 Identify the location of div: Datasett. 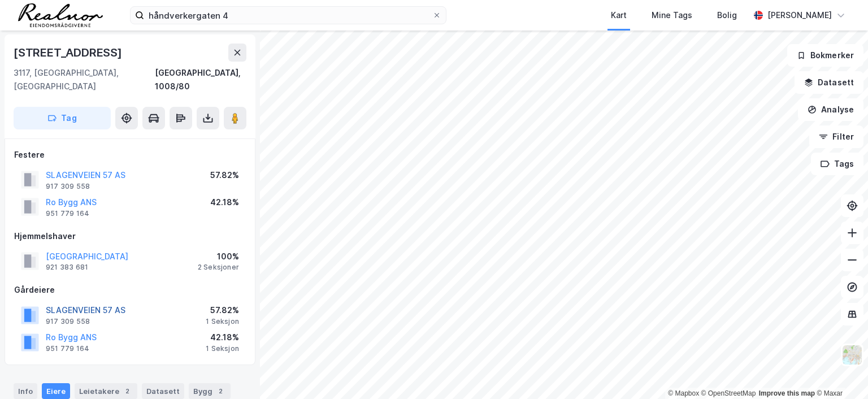
(162, 391).